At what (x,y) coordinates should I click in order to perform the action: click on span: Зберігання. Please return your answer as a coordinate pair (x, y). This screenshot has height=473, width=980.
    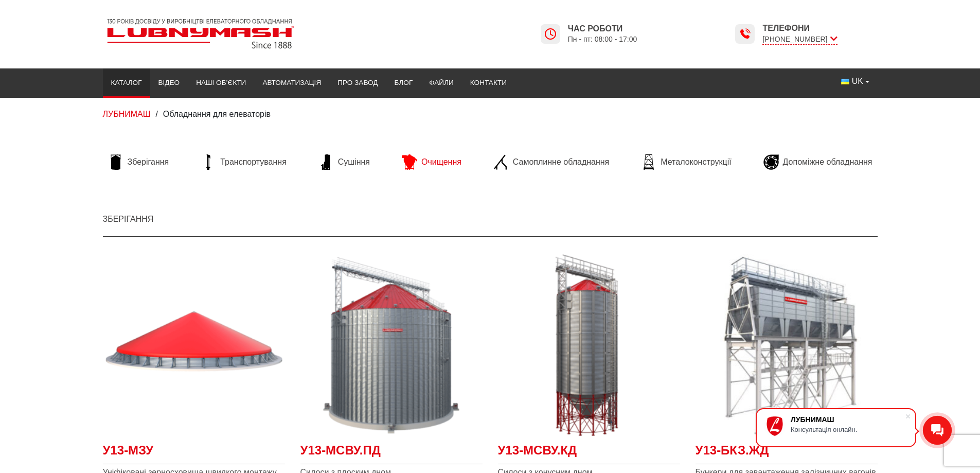
    Looking at the image, I should click on (148, 162).